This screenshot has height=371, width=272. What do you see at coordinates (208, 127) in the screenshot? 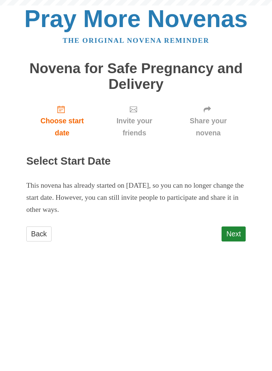
I see `span: Share your novena` at bounding box center [208, 127].